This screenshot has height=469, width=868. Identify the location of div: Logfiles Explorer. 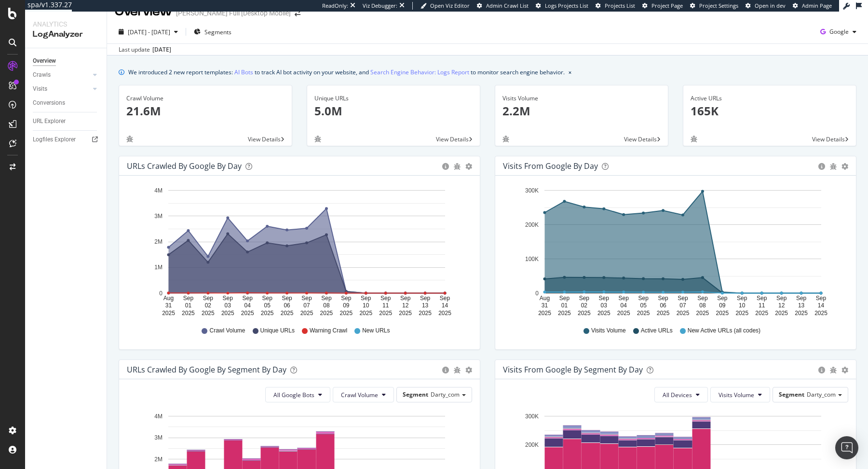
(54, 140).